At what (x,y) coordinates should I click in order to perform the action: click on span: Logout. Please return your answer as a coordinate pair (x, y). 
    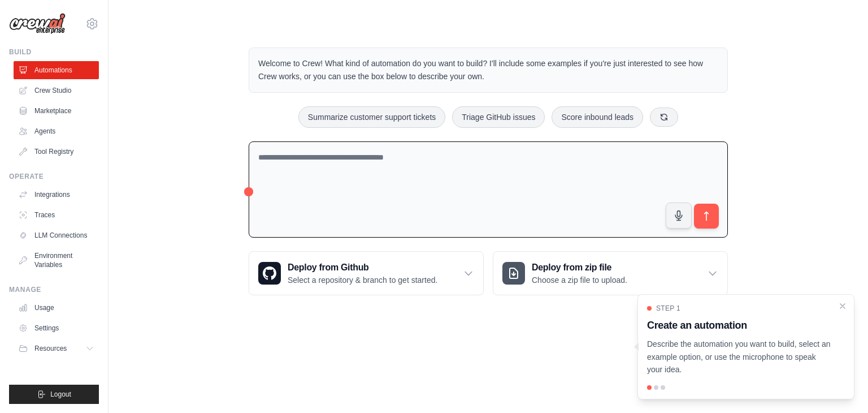
    Looking at the image, I should click on (60, 394).